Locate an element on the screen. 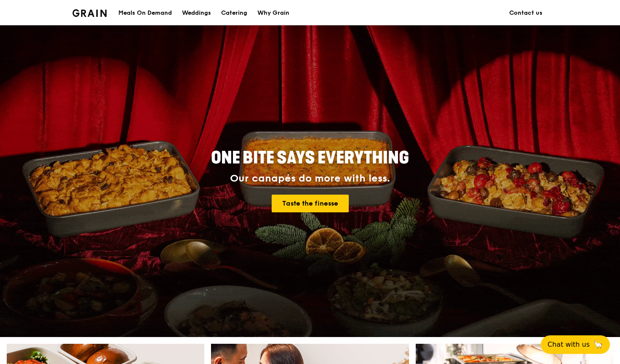 The width and height of the screenshot is (620, 364). a: Why Grain is located at coordinates (274, 13).